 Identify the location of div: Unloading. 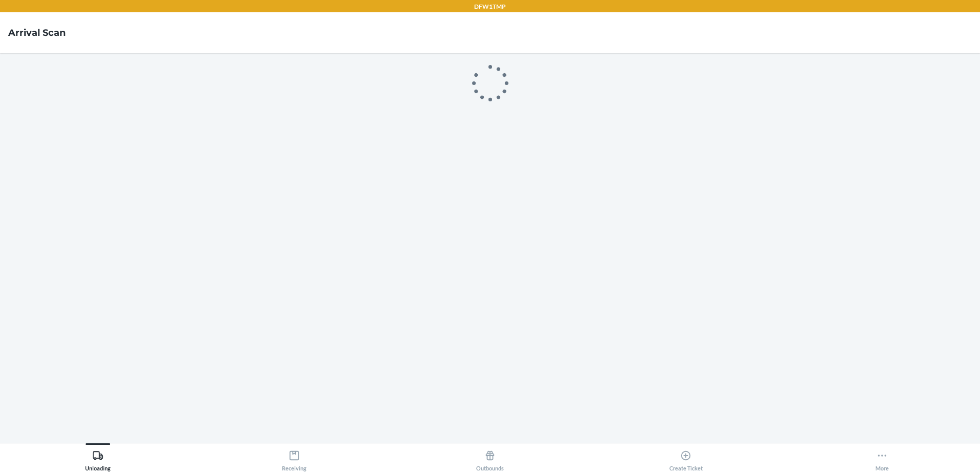
(98, 459).